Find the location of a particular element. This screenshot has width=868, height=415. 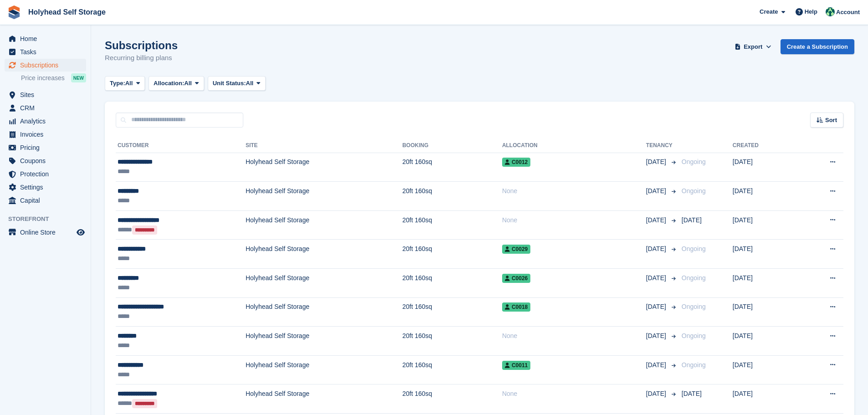

span: Export is located at coordinates (753, 47).